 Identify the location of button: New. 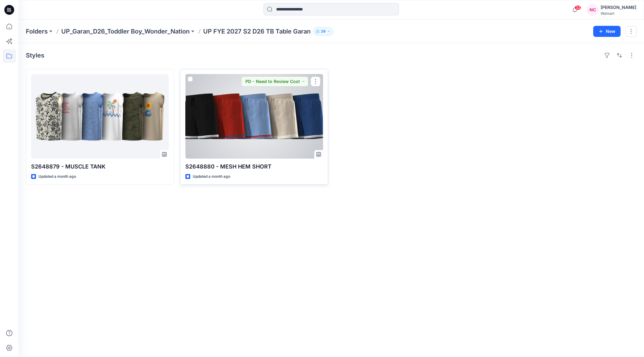
(607, 32).